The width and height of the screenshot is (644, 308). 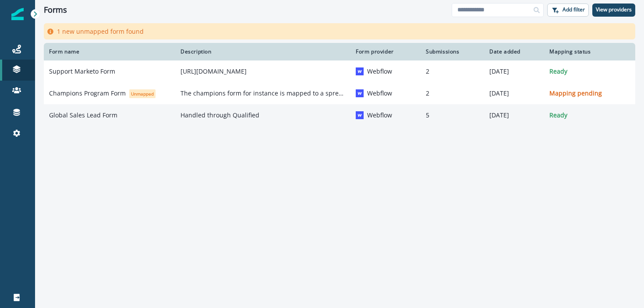 I want to click on h1: Forms, so click(x=55, y=10).